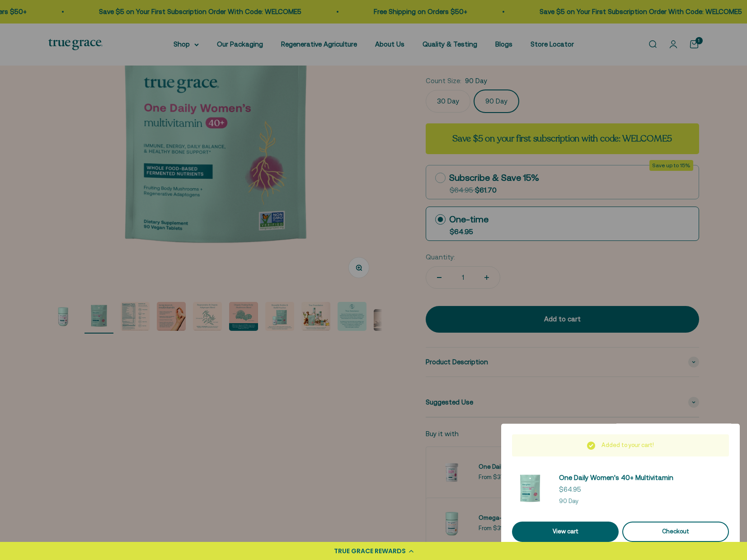 This screenshot has width=747, height=560. Describe the element at coordinates (570, 490) in the screenshot. I see `sale-price: $64.95` at that location.